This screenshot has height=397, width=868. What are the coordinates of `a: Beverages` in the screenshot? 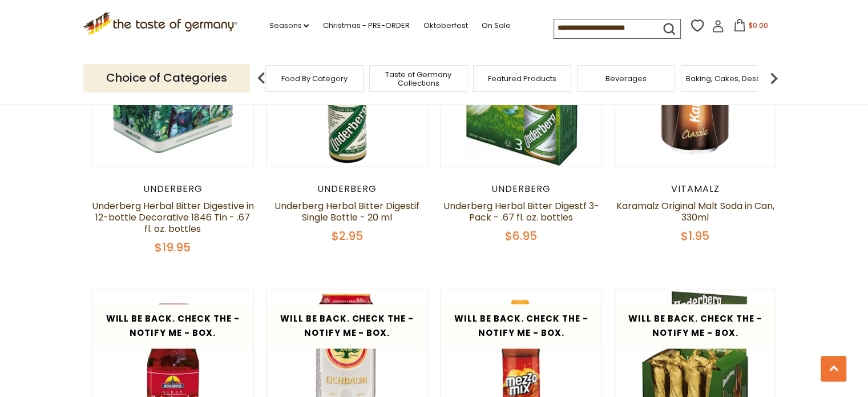 It's located at (626, 78).